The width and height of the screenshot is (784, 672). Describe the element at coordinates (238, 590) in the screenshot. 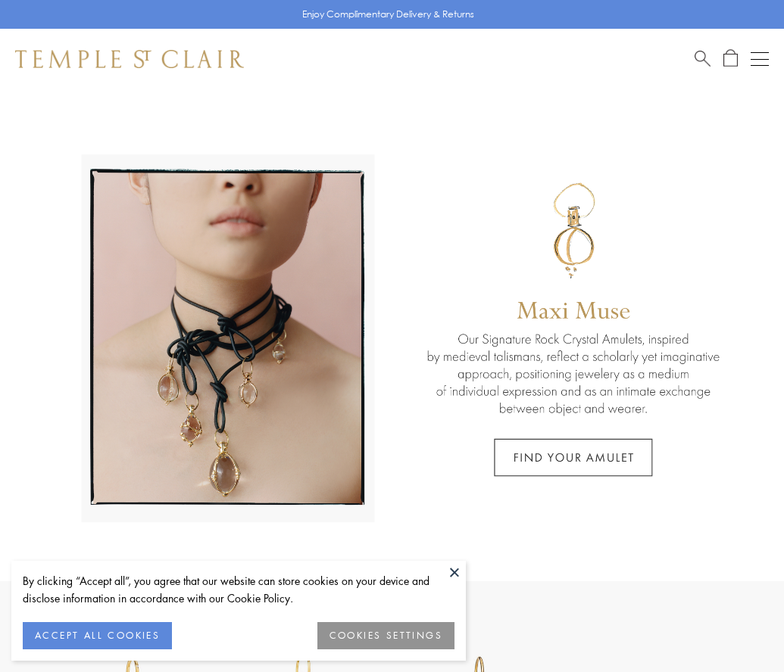

I see `div: By clicking “Accept all”, you agree that our website can store cookies on your device and disclos...` at that location.